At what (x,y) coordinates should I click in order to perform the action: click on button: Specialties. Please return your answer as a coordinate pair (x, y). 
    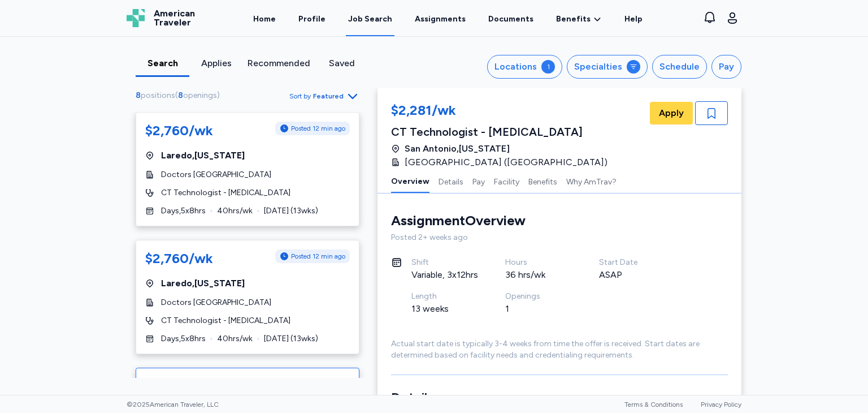
    Looking at the image, I should click on (607, 66).